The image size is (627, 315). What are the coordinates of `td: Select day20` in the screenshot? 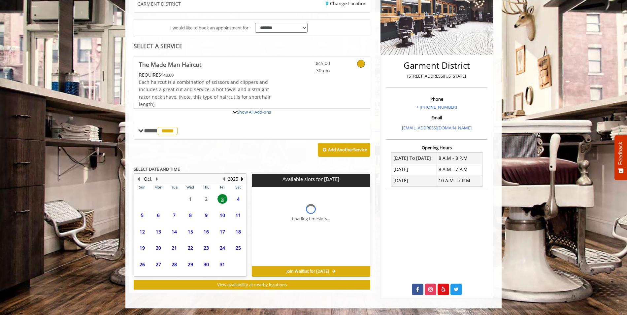 It's located at (158, 248).